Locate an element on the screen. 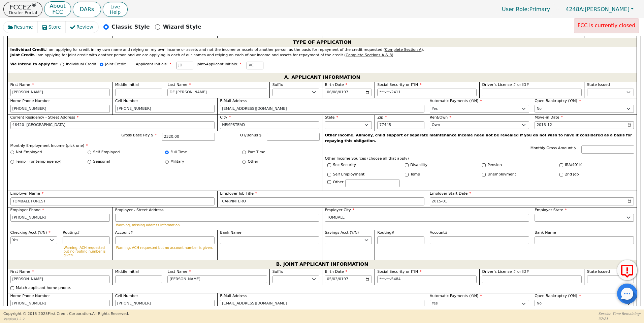 Image resolution: width=644 pixels, height=324 pixels. p: Other Income. Alimony, child support or separate maintenance income need not be revealed if you d... is located at coordinates (480, 138).